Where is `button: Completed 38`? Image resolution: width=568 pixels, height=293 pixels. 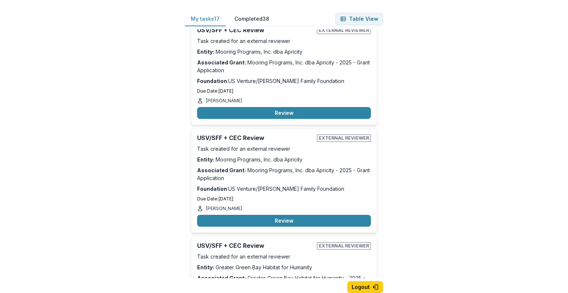 button: Completed 38 is located at coordinates (252, 19).